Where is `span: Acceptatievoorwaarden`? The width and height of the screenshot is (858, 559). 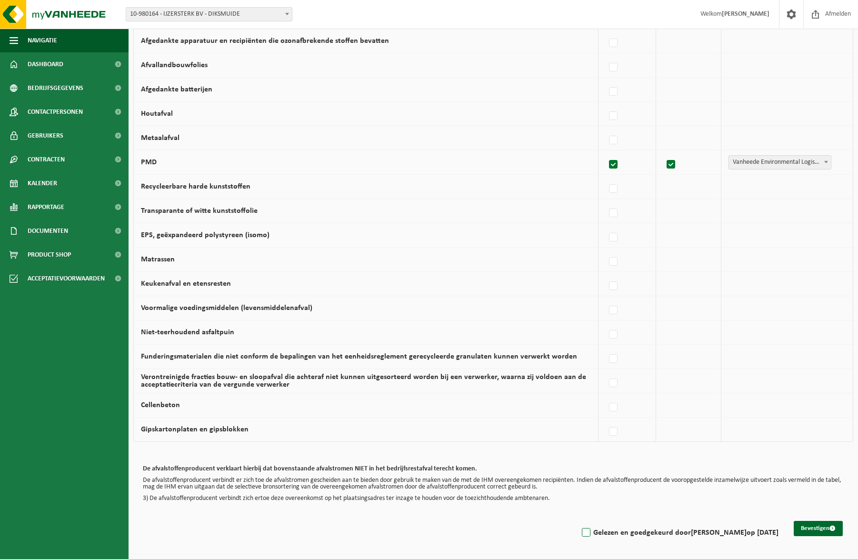
span: Acceptatievoorwaarden is located at coordinates (66, 278).